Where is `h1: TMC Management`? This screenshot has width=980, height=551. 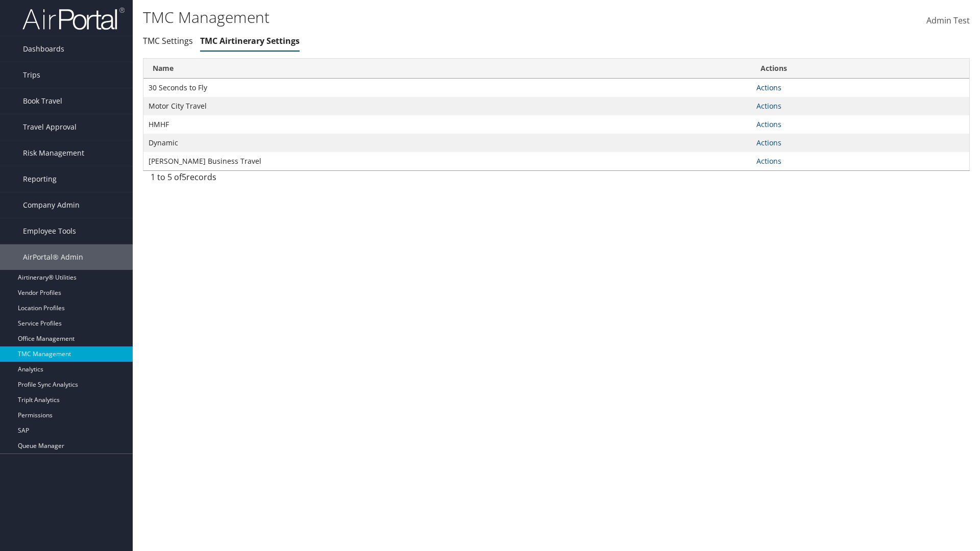 h1: TMC Management is located at coordinates (419, 17).